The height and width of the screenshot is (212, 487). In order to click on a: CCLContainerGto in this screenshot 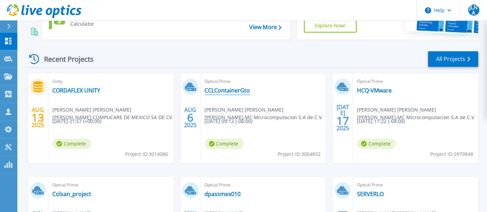, I will do `click(227, 90)`.